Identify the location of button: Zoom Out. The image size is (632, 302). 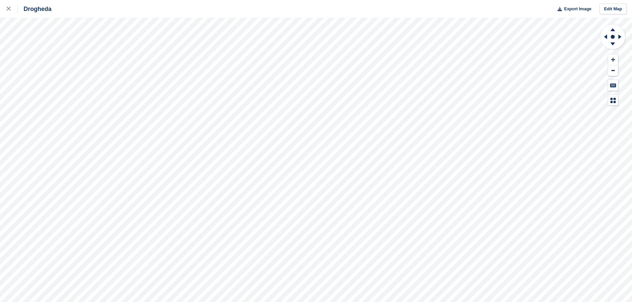
(613, 71).